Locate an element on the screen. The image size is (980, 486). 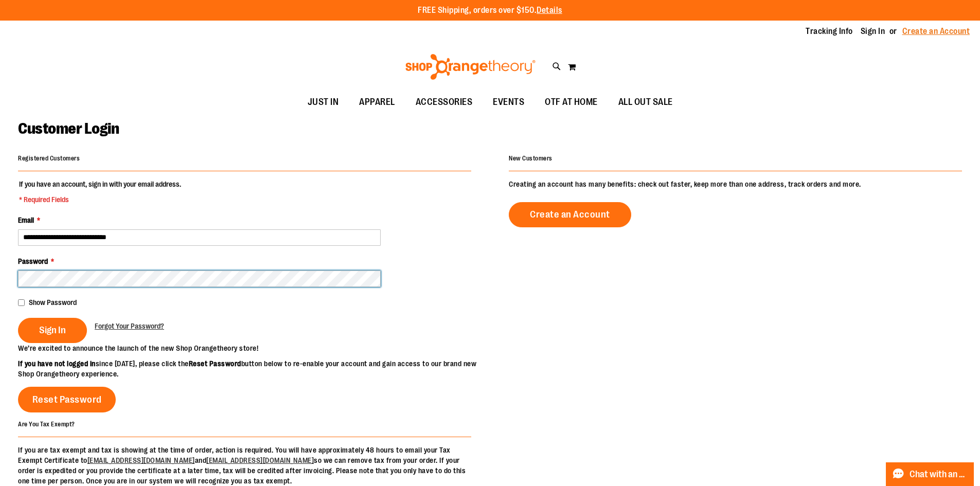
a: Sign In is located at coordinates (873, 31).